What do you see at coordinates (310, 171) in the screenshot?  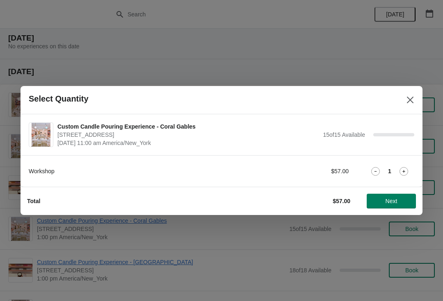 I see `div: $57.00` at bounding box center [310, 171].